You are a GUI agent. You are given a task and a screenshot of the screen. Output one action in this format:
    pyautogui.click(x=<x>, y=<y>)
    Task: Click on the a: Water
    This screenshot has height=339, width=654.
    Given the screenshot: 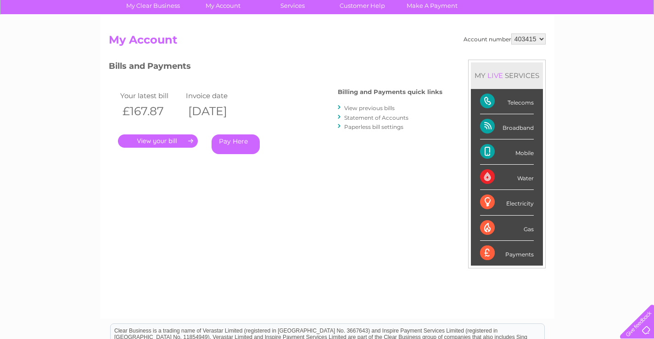 What is the action you would take?
    pyautogui.click(x=501, y=42)
    